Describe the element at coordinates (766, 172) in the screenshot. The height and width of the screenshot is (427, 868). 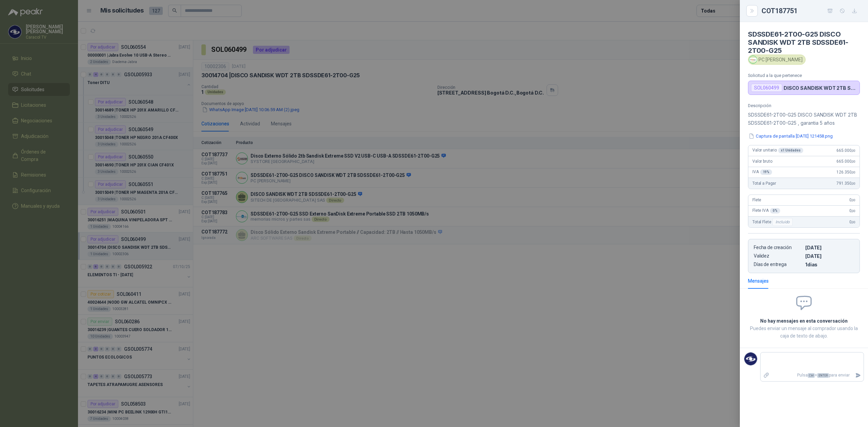
I see `div: 19 %` at that location.